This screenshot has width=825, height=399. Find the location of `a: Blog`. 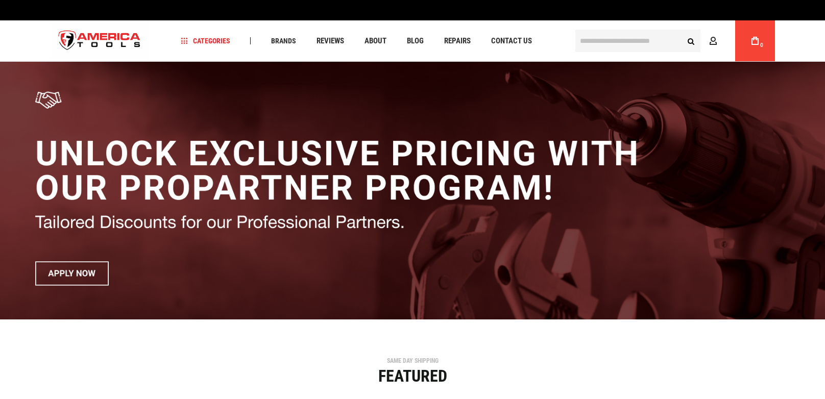

a: Blog is located at coordinates (415, 41).